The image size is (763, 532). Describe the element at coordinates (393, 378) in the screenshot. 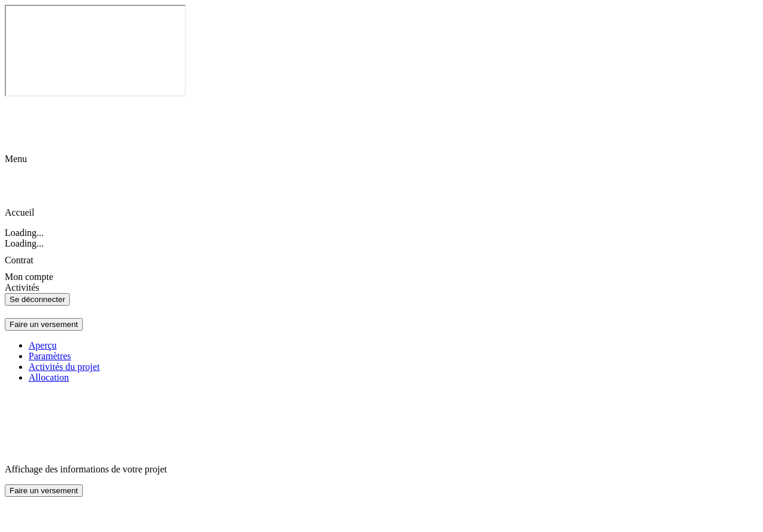

I see `div: Allocation` at that location.